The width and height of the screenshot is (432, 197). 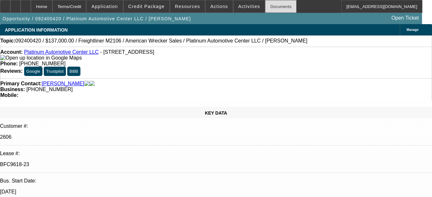 I want to click on button: Activities, so click(x=249, y=6).